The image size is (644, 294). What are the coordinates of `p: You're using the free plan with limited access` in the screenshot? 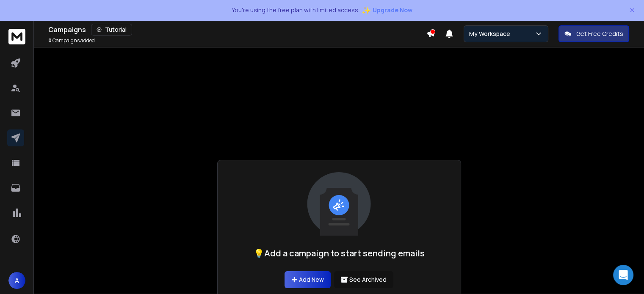 It's located at (295, 10).